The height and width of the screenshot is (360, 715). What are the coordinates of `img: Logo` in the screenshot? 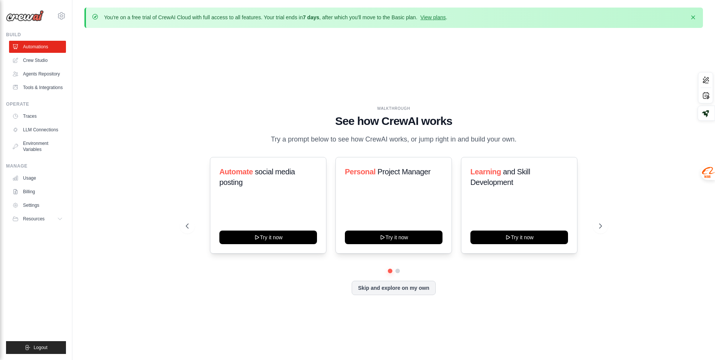 It's located at (25, 16).